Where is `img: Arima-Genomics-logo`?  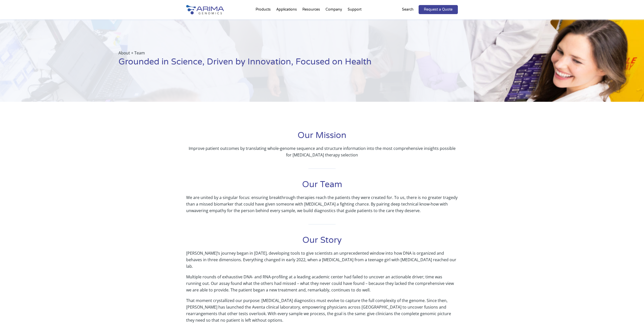 img: Arima-Genomics-logo is located at coordinates (205, 10).